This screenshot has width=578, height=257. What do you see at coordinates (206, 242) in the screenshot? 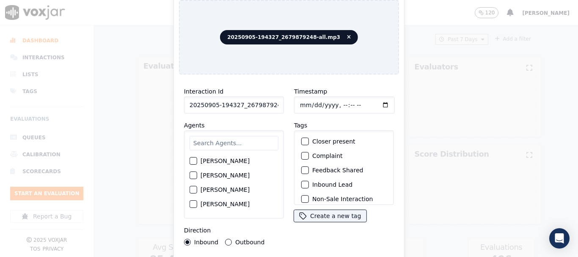
I see `label: Inbound` at bounding box center [206, 242].